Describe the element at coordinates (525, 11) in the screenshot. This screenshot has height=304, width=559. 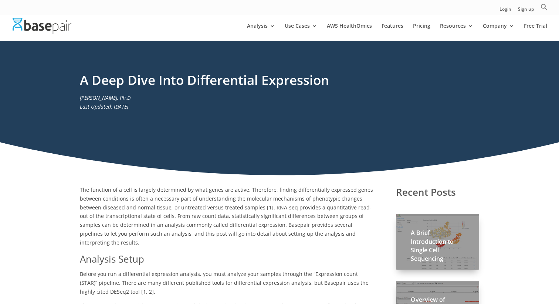
I see `a: Sign up` at that location.